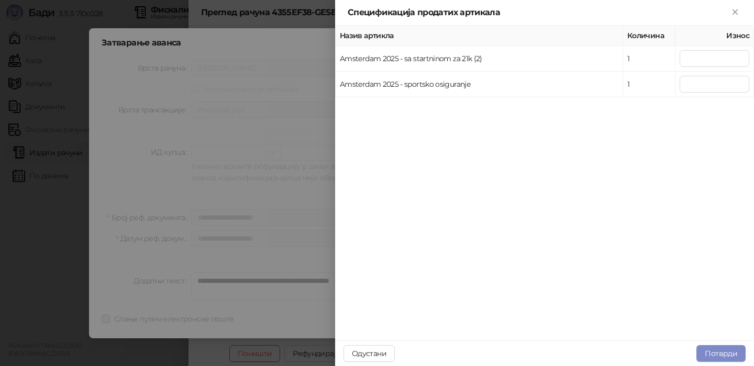 The height and width of the screenshot is (366, 754). Describe the element at coordinates (479, 84) in the screenshot. I see `td: Amsterdam 2025 - sportsko osiguranje` at that location.